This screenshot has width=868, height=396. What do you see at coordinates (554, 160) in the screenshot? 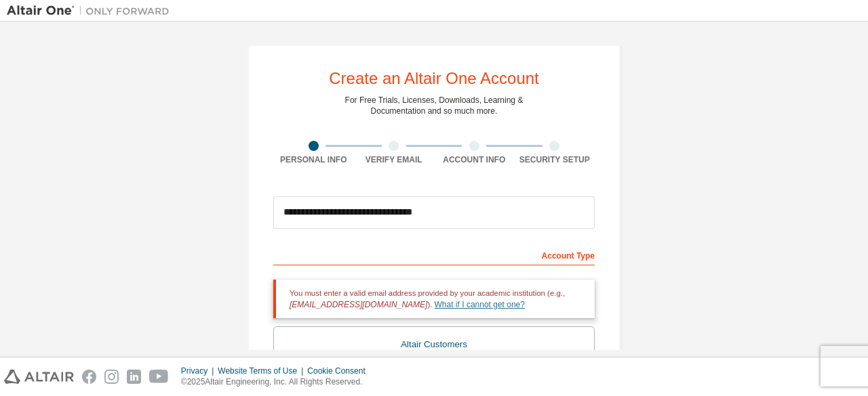
I see `div: Security Setup` at bounding box center [554, 160].